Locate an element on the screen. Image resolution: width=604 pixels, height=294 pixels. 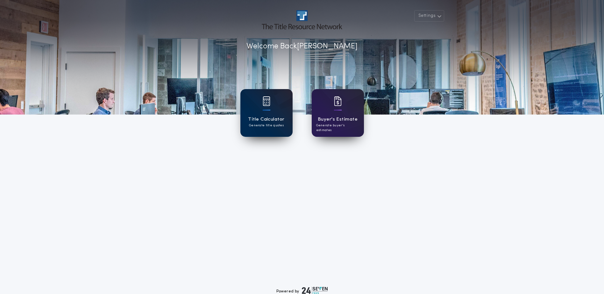
h1: Buyer's Estimate is located at coordinates (338, 119).